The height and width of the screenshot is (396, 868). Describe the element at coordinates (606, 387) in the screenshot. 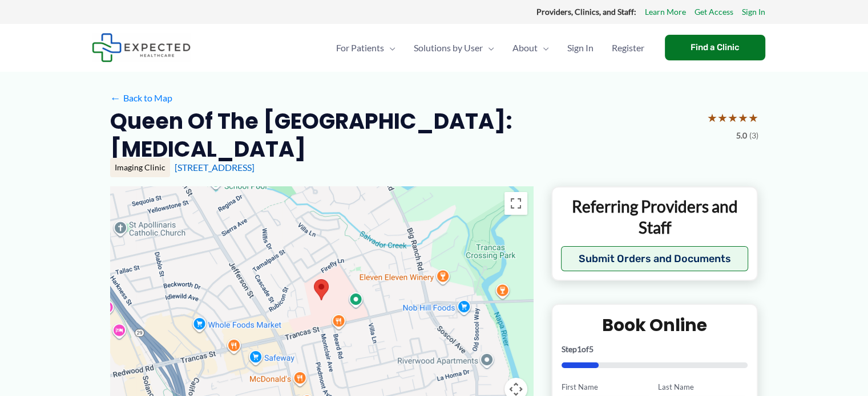

I see `label: First Name` at that location.